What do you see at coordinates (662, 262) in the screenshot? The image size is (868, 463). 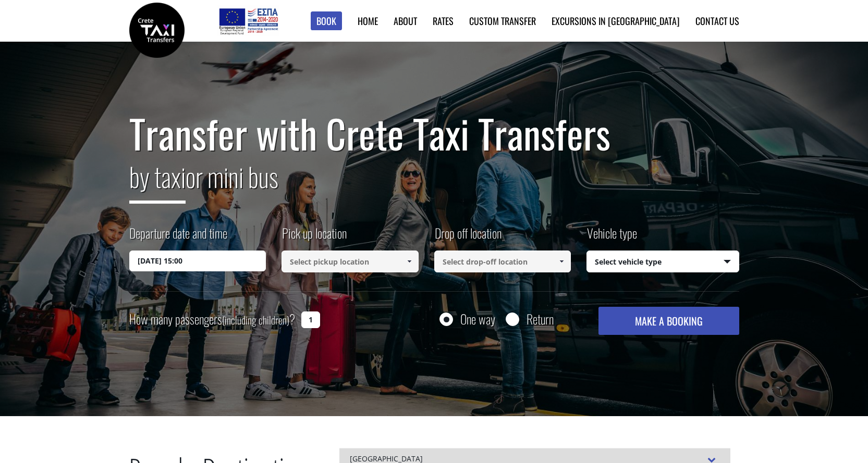 I see `span: Select vehicle type` at bounding box center [662, 262].